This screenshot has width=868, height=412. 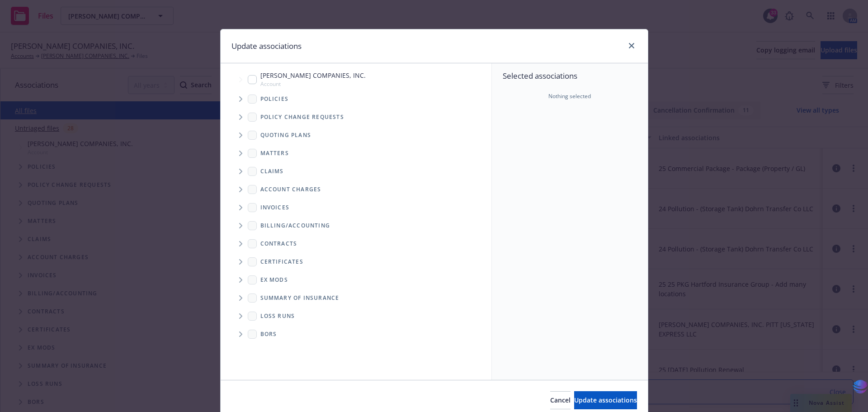 What do you see at coordinates (282, 262) in the screenshot?
I see `span: Certificates` at bounding box center [282, 262].